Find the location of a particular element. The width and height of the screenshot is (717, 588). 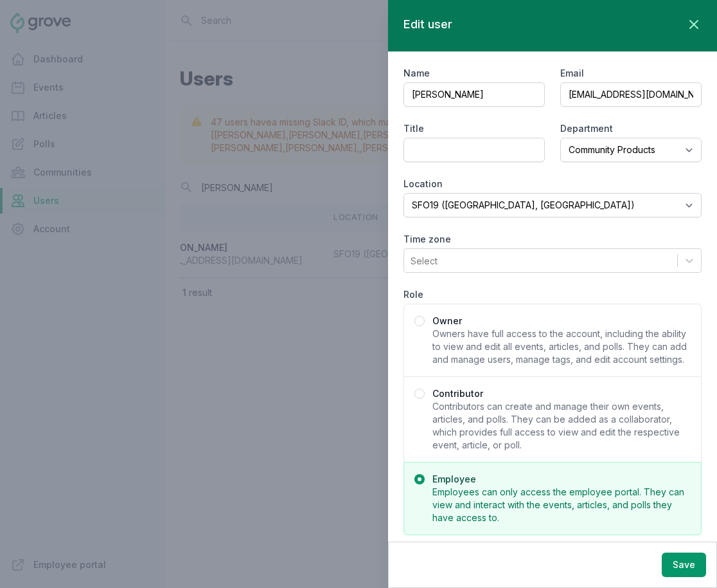

label: Role is located at coordinates (553, 294).